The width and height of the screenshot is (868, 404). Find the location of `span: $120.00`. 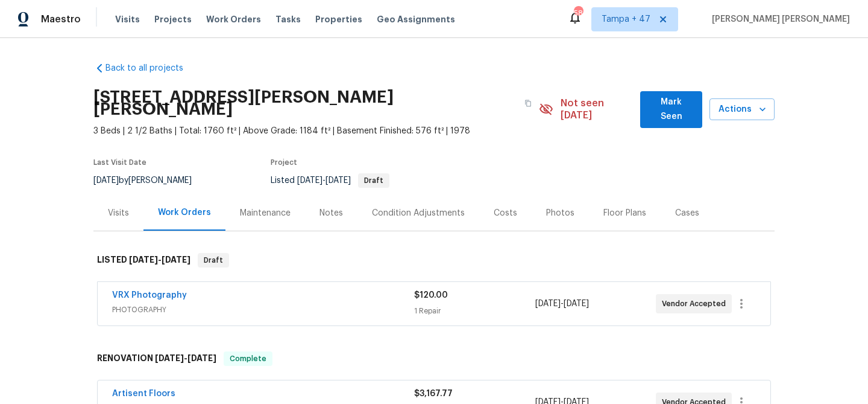

span: $120.00 is located at coordinates (431, 295).